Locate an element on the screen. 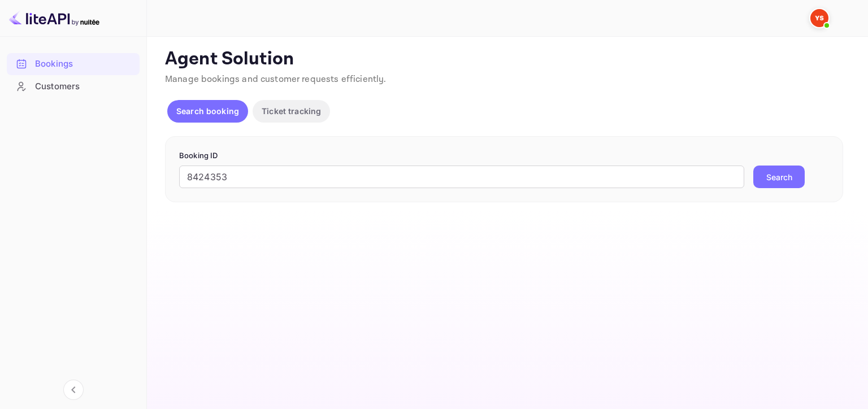 The image size is (868, 409). button: Search is located at coordinates (778, 177).